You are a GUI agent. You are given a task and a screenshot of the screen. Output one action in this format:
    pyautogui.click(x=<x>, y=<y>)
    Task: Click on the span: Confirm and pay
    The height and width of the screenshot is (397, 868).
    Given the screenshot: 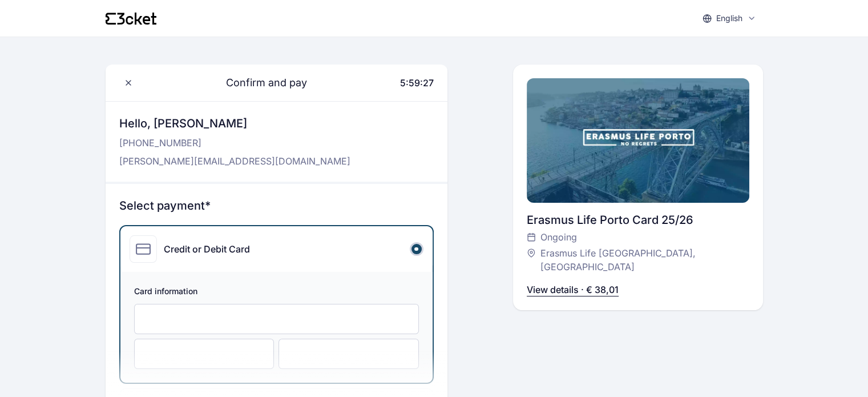 What is the action you would take?
    pyautogui.click(x=260, y=83)
    